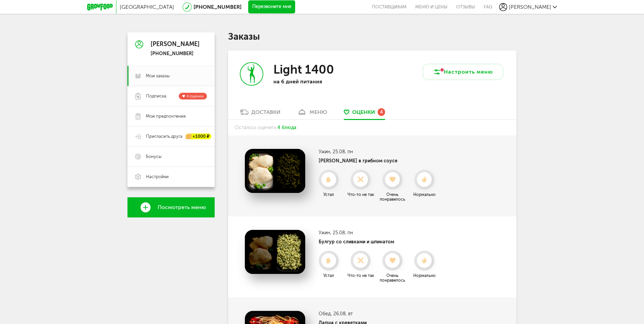 This screenshot has width=644, height=324. What do you see at coordinates (171, 157) in the screenshot?
I see `a: Бонусы` at bounding box center [171, 157].